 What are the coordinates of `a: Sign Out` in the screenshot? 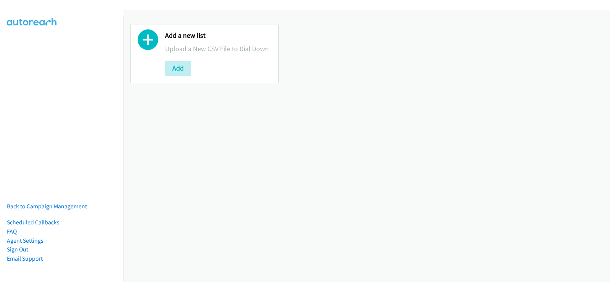 It's located at (18, 249).